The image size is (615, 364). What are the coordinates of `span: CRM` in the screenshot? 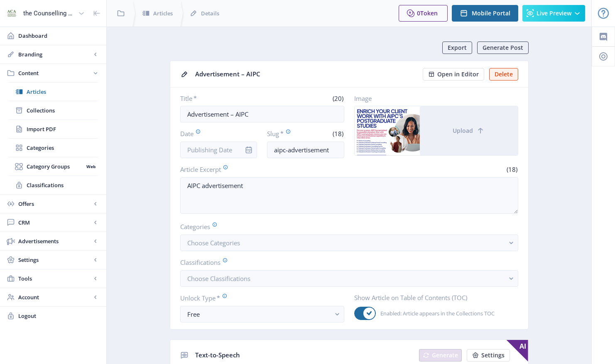 It's located at (55, 222).